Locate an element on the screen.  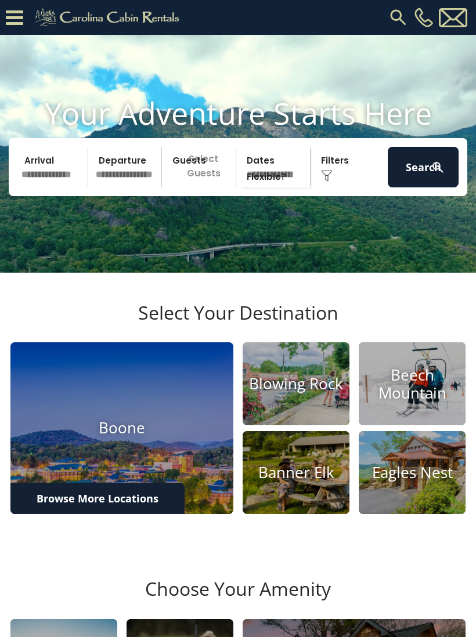
a: Browse More Locations is located at coordinates (97, 498).